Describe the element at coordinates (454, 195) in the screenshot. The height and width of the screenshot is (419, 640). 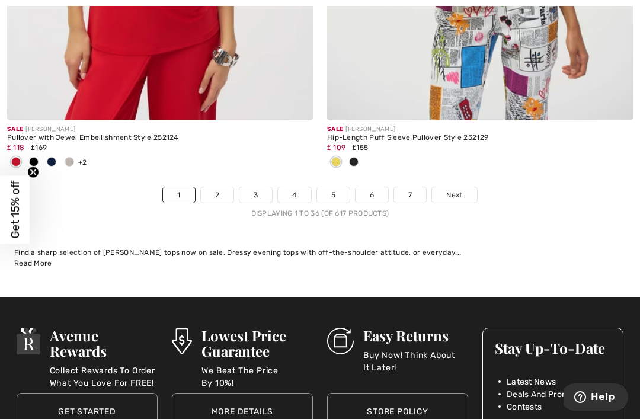
I see `span: Next` at that location.